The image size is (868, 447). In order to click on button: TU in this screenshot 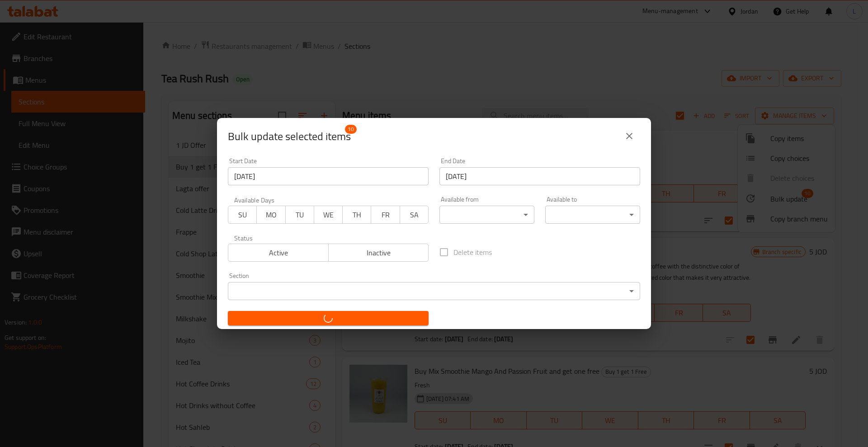, I will do `click(300, 215)`.